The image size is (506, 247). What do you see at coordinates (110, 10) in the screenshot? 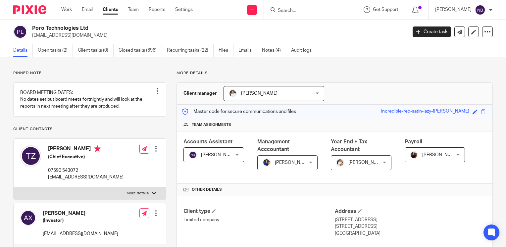
I see `a: Clients` at bounding box center [110, 10].